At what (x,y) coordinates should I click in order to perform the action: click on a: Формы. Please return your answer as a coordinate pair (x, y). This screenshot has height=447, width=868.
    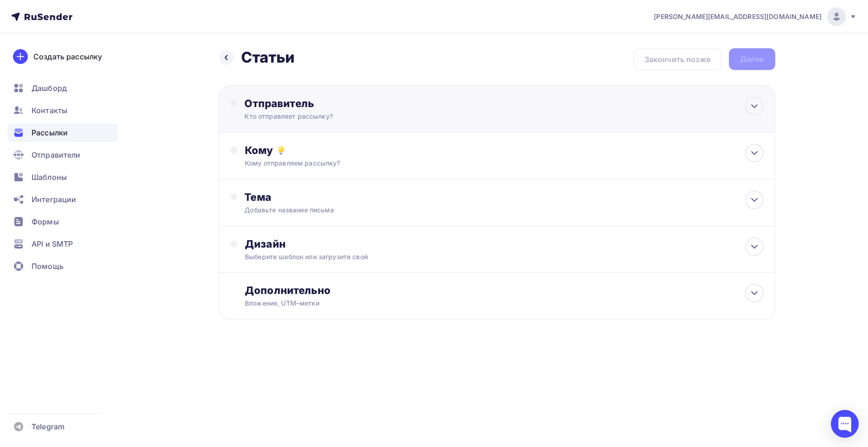
    Looking at the image, I should click on (62, 222).